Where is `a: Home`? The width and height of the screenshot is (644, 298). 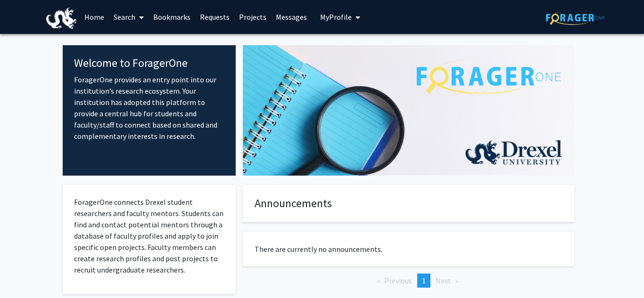 a: Home is located at coordinates (94, 17).